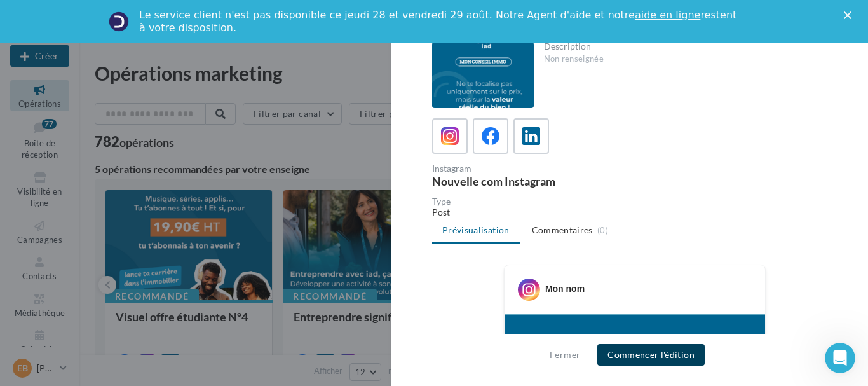 This screenshot has height=386, width=868. I want to click on button: Fermer, so click(565, 355).